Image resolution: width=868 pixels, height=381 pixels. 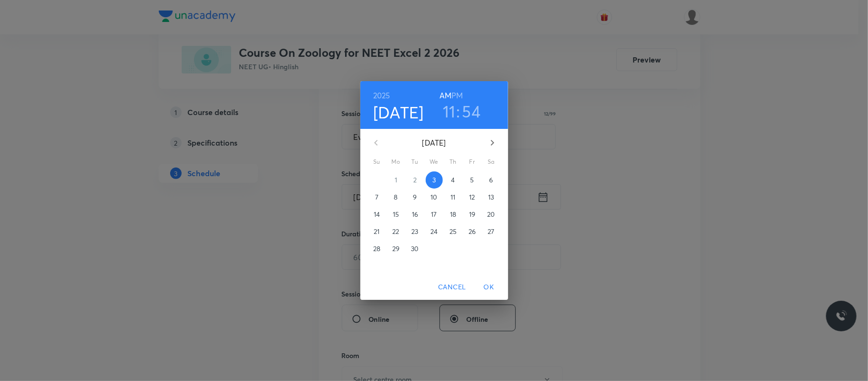 What do you see at coordinates (491, 162) in the screenshot?
I see `span: Sa` at bounding box center [491, 162].